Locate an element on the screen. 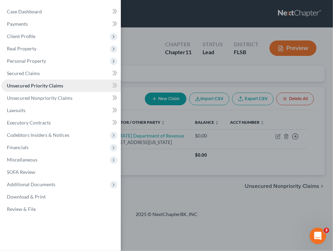 This screenshot has height=251, width=333. span: Executory Contracts is located at coordinates (29, 122).